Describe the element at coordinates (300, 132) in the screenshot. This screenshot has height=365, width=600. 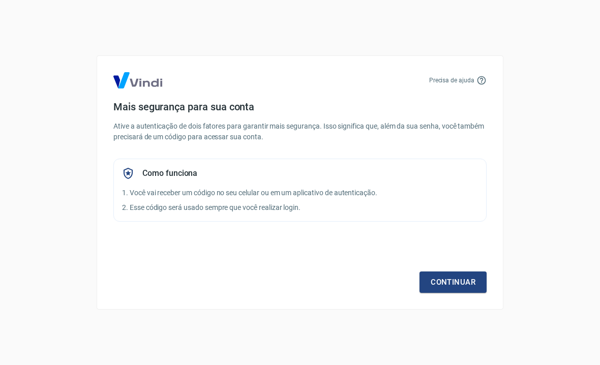
I see `p: Ative a autenticação de dois fatores para garantir mais segurança. Isso significa que, além da su...` at that location.